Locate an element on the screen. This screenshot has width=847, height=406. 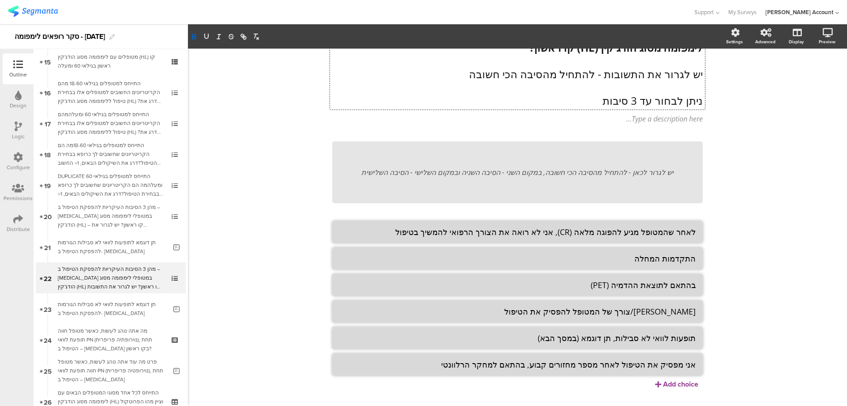
div: מהן 3 הסיבות העיקריות להפסקת הטיפול ב – Adcetris במטופלי לימפומה מסוג הודג'קין (HL) קו ראשון? יש ... is located at coordinates (110, 278).